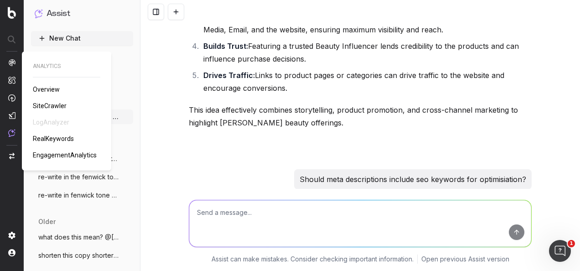 The image size is (580, 271). What do you see at coordinates (65, 155) in the screenshot?
I see `span: EngagementAnalytics` at bounding box center [65, 155].